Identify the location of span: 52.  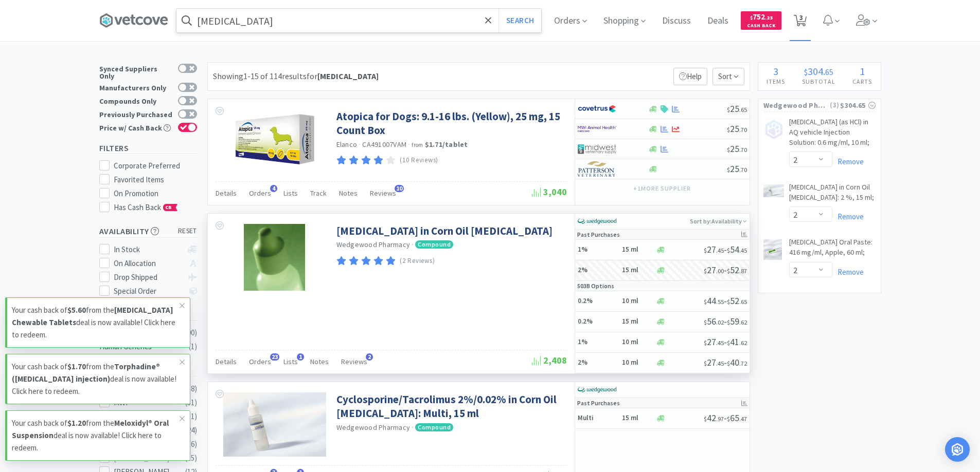
(736, 269).